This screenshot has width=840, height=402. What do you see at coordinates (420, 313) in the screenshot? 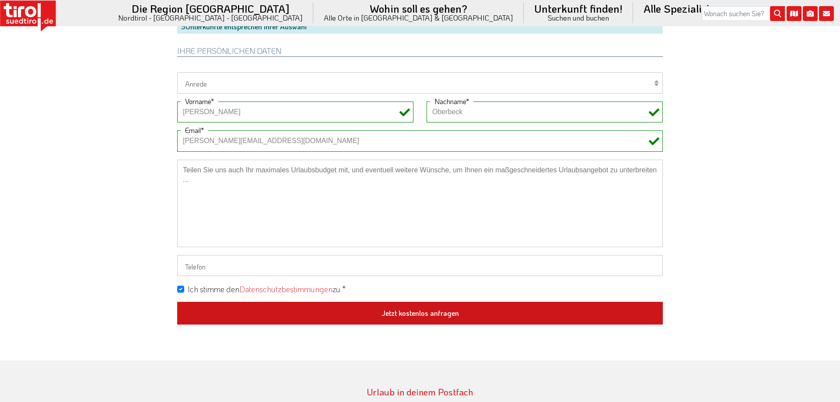
I see `button: Jetzt kostenlos anfragen` at bounding box center [420, 313].